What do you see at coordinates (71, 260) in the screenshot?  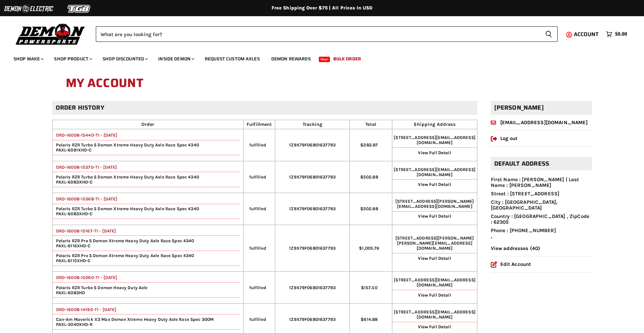 I see `span: PAXL-6115XHD-C` at bounding box center [71, 260].